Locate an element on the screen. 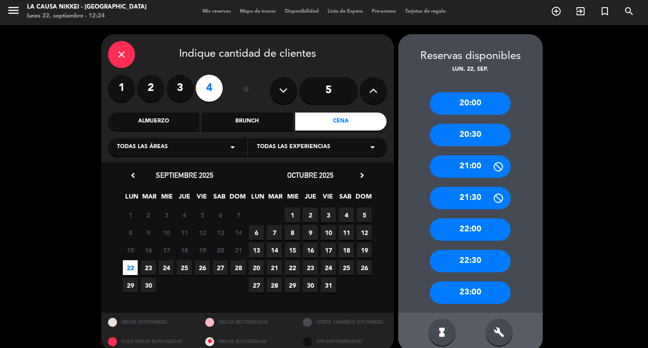 The height and width of the screenshot is (348, 648). span: Tarjetas de regalo is located at coordinates (425, 11).